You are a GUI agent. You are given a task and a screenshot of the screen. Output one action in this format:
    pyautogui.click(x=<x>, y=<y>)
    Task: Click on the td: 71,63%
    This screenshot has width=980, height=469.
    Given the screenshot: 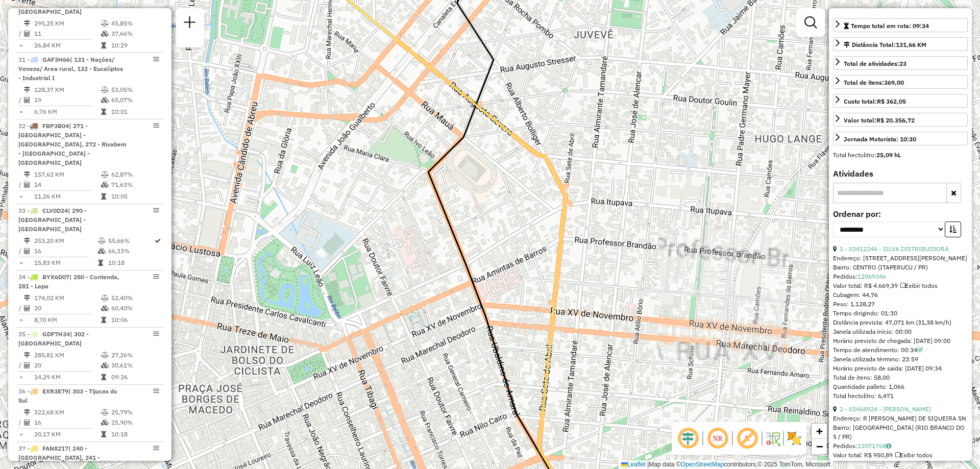 What is the action you would take?
    pyautogui.click(x=135, y=185)
    